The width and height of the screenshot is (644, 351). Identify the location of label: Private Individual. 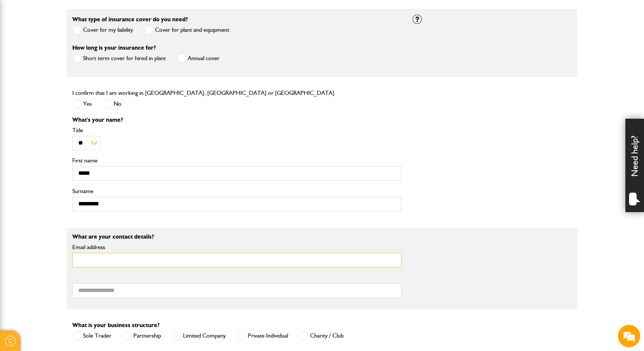
(262, 335).